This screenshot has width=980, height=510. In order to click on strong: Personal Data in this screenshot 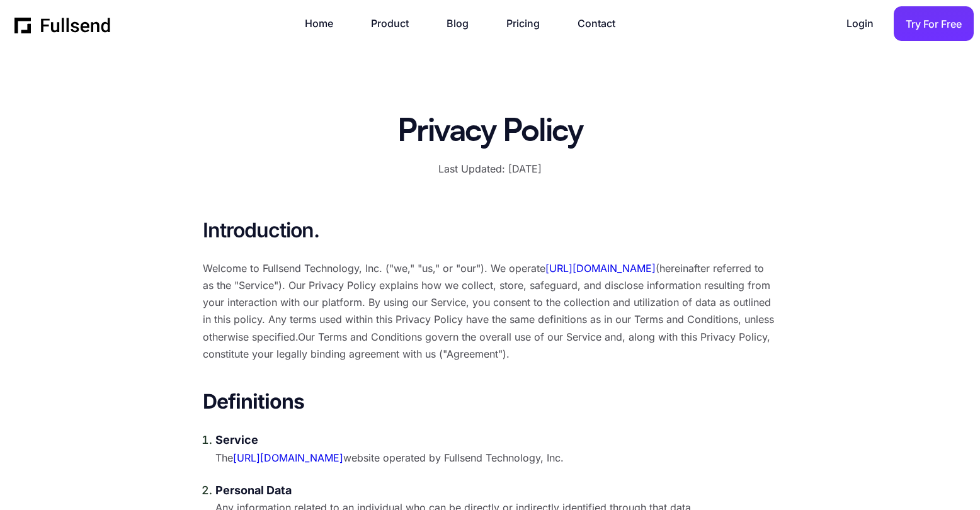, I will do `click(253, 489)`.